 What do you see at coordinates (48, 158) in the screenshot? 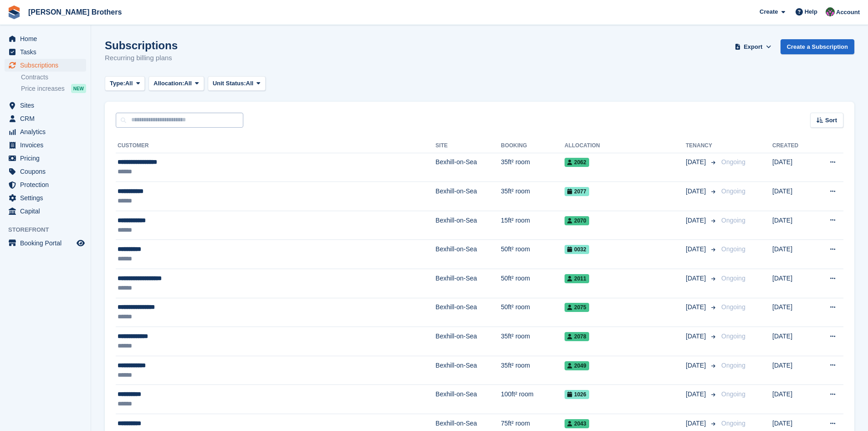
I see `span: Pricing` at bounding box center [48, 158].